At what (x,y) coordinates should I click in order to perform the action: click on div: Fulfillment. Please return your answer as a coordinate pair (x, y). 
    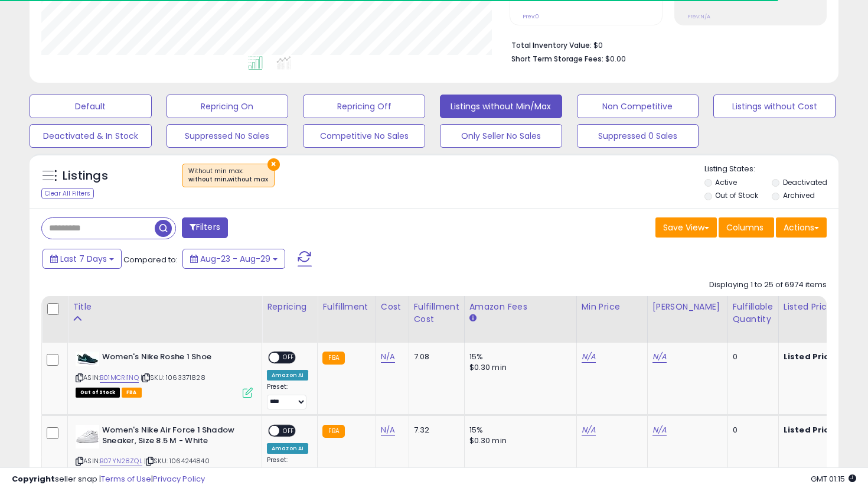
    Looking at the image, I should click on (346, 307).